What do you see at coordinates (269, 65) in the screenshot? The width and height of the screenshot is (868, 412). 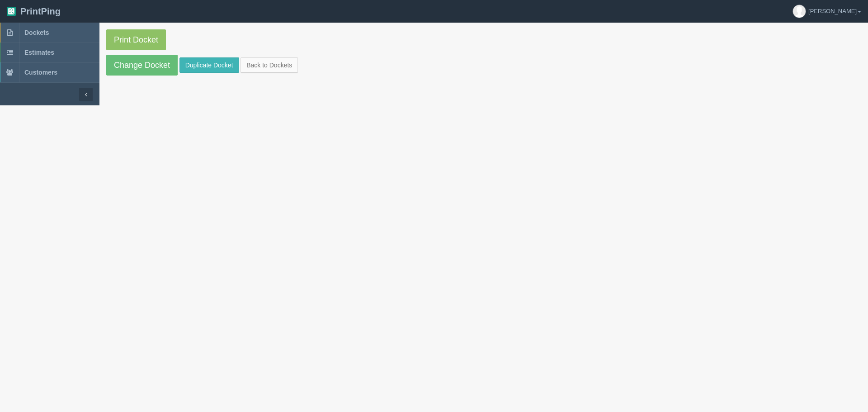 I see `a: Back to Dockets` at bounding box center [269, 65].